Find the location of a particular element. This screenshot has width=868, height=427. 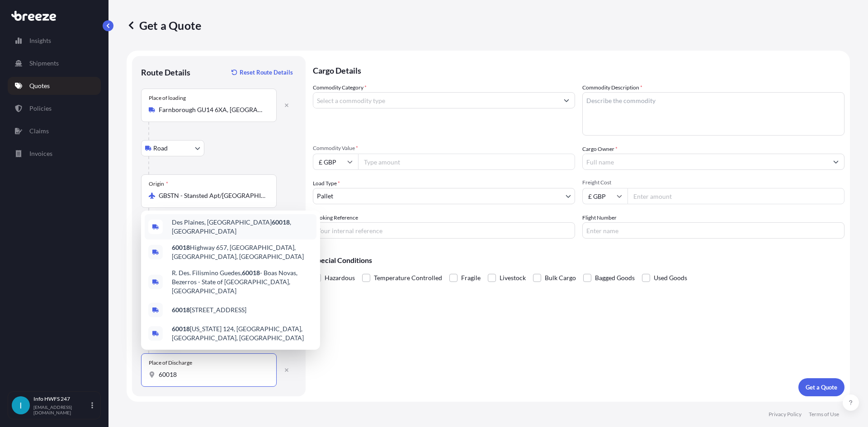

input: Place of loading is located at coordinates (212, 109).